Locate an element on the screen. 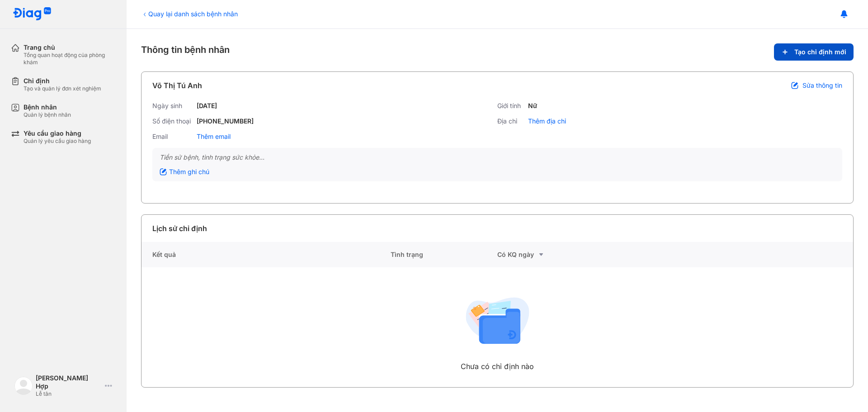 This screenshot has height=412, width=868. div: Thêm địa chỉ is located at coordinates (547, 121).